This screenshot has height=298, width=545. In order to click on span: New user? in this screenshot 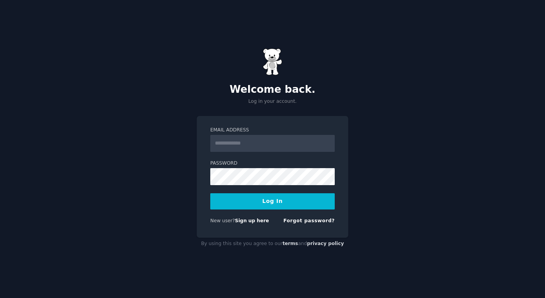, I will do `click(223, 221)`.